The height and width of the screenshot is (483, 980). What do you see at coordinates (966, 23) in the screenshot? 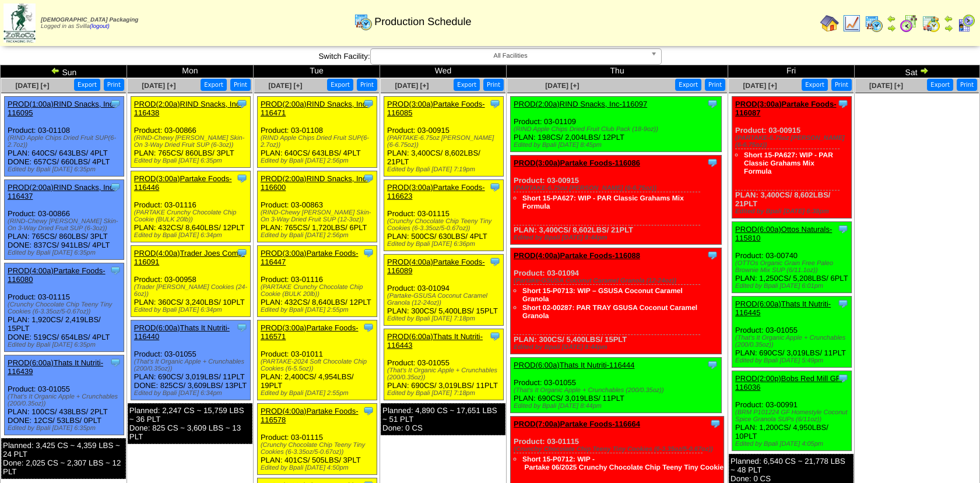
I see `img: calendarcustomer.gif` at bounding box center [966, 23].